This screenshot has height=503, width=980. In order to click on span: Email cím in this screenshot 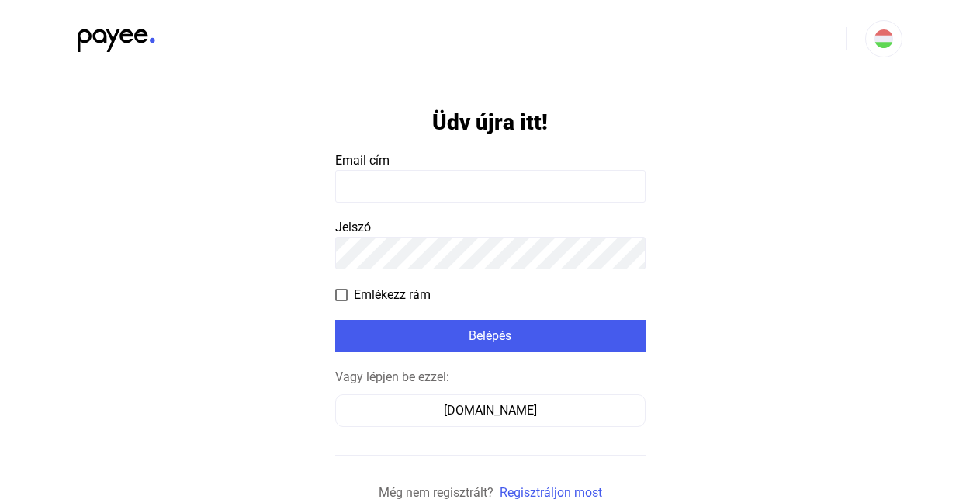, I will do `click(362, 160)`.